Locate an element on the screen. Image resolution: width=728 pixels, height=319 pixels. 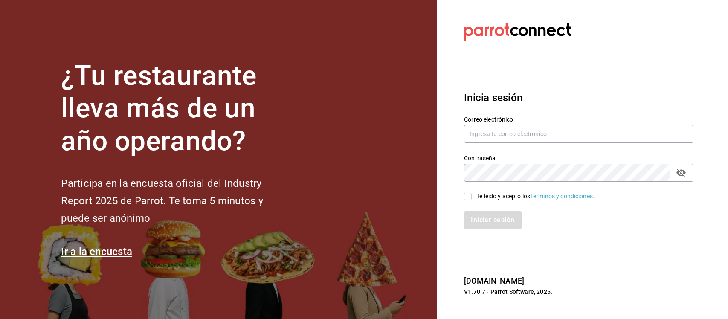
label: Contraseña is located at coordinates (579, 158).